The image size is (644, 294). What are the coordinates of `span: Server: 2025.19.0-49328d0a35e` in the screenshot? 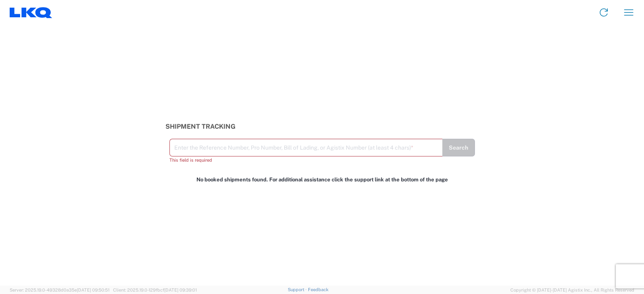 It's located at (60, 290).